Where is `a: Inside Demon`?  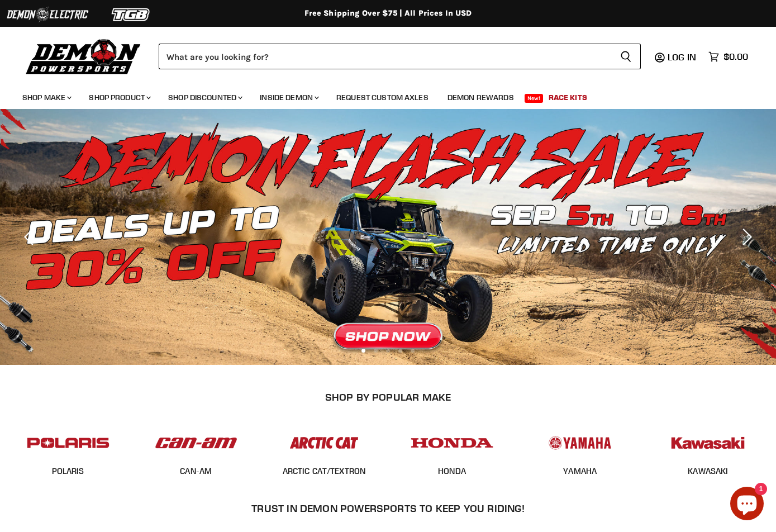 a: Inside Demon is located at coordinates (288, 97).